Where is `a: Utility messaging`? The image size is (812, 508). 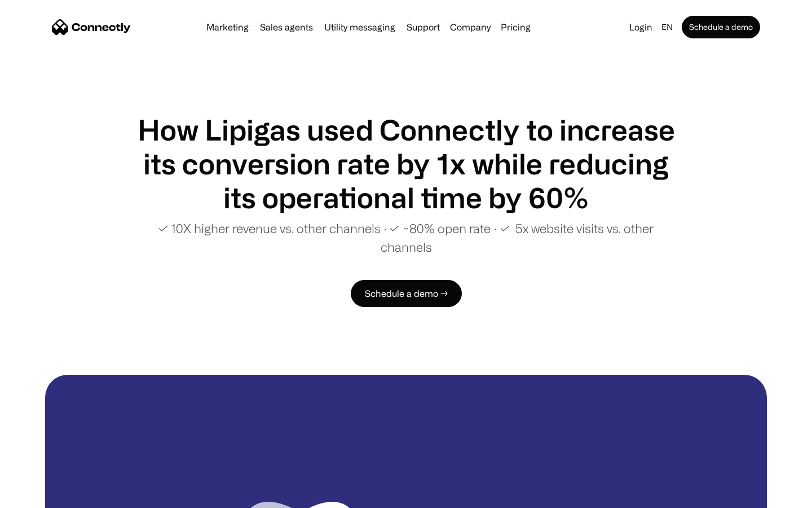 a: Utility messaging is located at coordinates (360, 27).